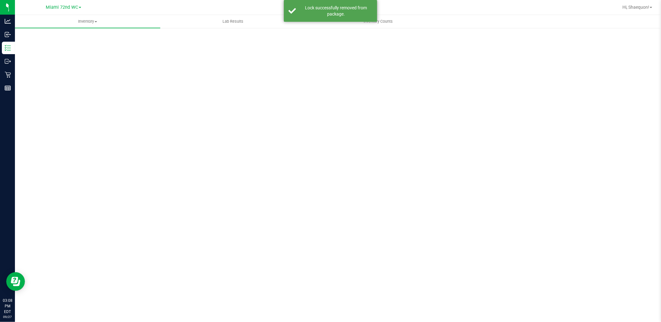 The height and width of the screenshot is (322, 661). What do you see at coordinates (8, 88) in the screenshot?
I see `inline-svg: Reports` at bounding box center [8, 88].